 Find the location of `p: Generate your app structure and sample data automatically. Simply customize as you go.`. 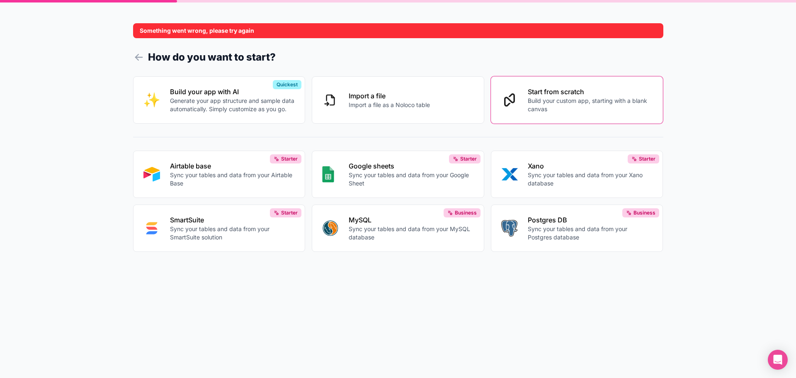

p: Generate your app structure and sample data automatically. Simply customize as you go. is located at coordinates (233, 105).